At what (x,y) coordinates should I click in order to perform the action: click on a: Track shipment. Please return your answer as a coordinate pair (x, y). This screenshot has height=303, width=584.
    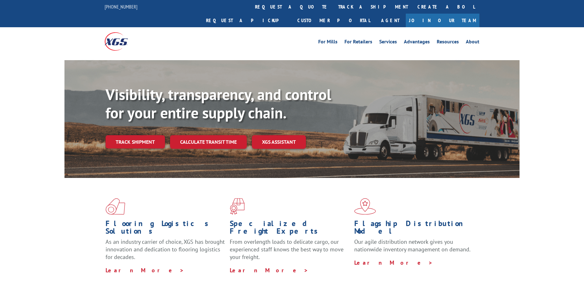
    Looking at the image, I should click on (135, 142).